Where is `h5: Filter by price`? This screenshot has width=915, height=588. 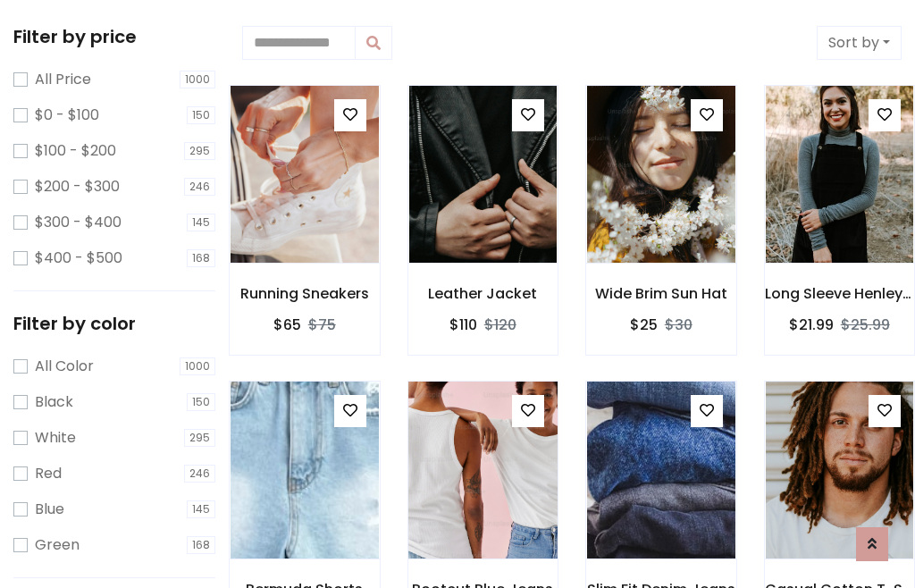
h5: Filter by price is located at coordinates (114, 37).